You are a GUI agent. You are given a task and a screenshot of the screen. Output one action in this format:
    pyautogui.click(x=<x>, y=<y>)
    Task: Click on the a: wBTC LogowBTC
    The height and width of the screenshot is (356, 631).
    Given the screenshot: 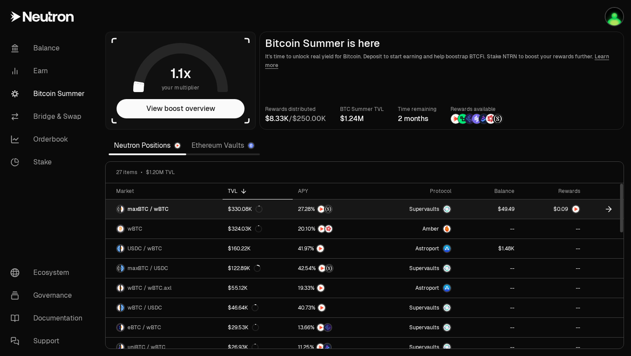 What is the action you would take?
    pyautogui.click(x=164, y=229)
    